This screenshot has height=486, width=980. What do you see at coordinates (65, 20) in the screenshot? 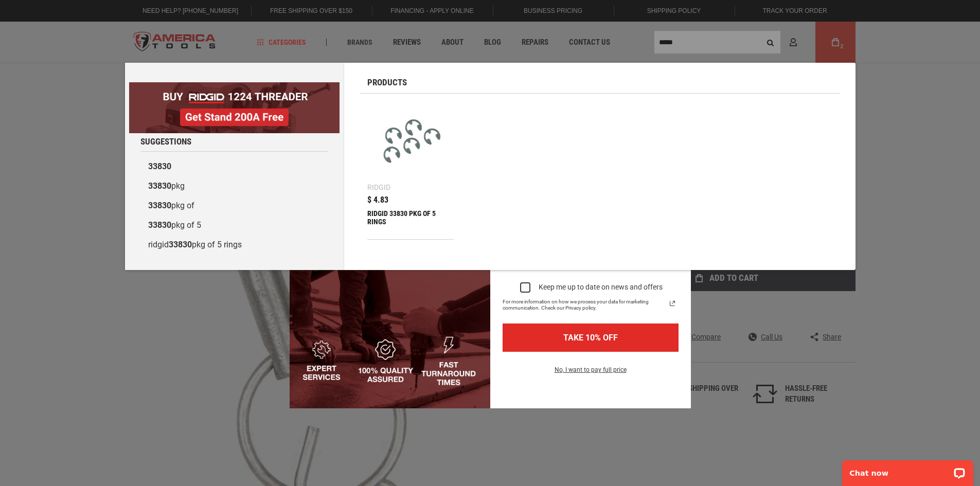
I see `p: Chat now` at bounding box center [65, 20].